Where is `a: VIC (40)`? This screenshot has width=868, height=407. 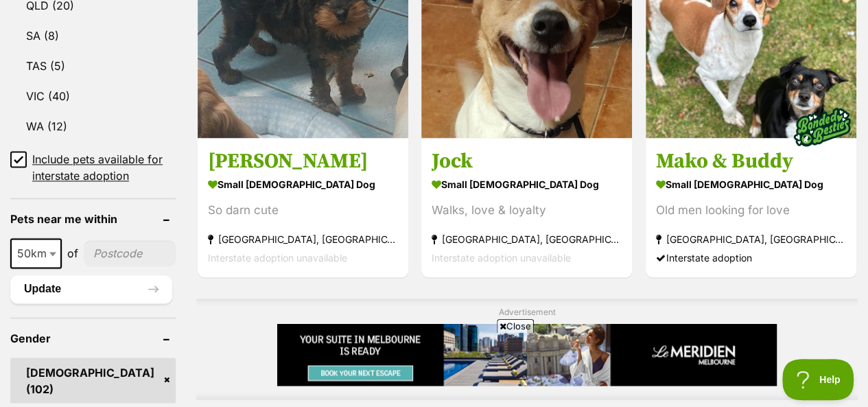
a: VIC (40) is located at coordinates (93, 96).